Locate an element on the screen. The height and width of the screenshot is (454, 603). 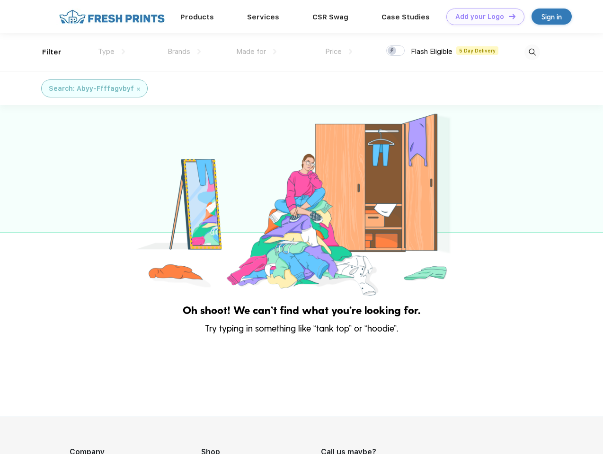
div: Filter is located at coordinates (52, 52).